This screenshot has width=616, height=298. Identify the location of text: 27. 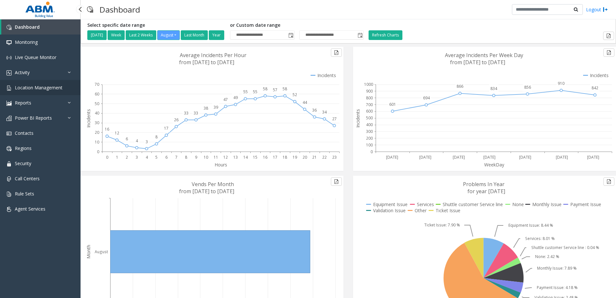
(335, 119).